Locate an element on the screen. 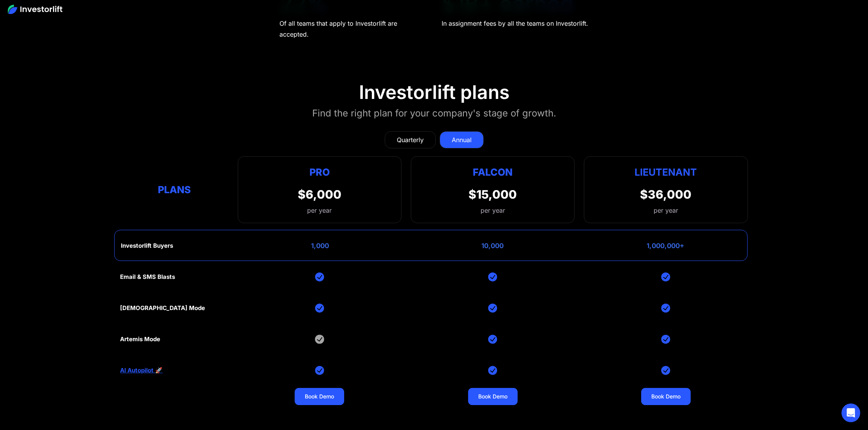 This screenshot has width=868, height=430. div: Pro is located at coordinates (320, 172).